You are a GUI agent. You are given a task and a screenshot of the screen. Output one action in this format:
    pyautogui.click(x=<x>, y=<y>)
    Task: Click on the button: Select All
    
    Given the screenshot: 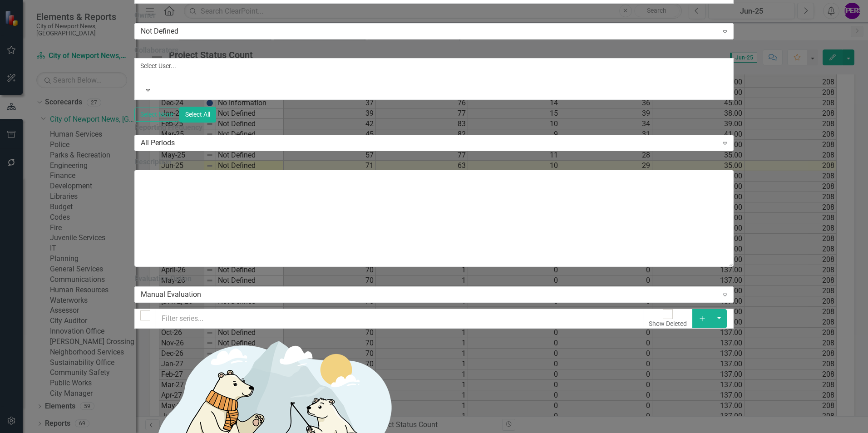 What is the action you would take?
    pyautogui.click(x=198, y=114)
    